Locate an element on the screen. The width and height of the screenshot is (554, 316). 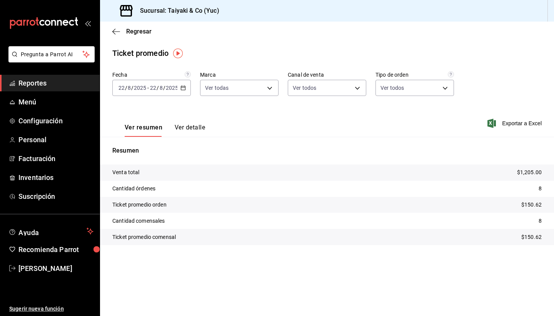
p: Cantidad órdenes is located at coordinates (134, 188).